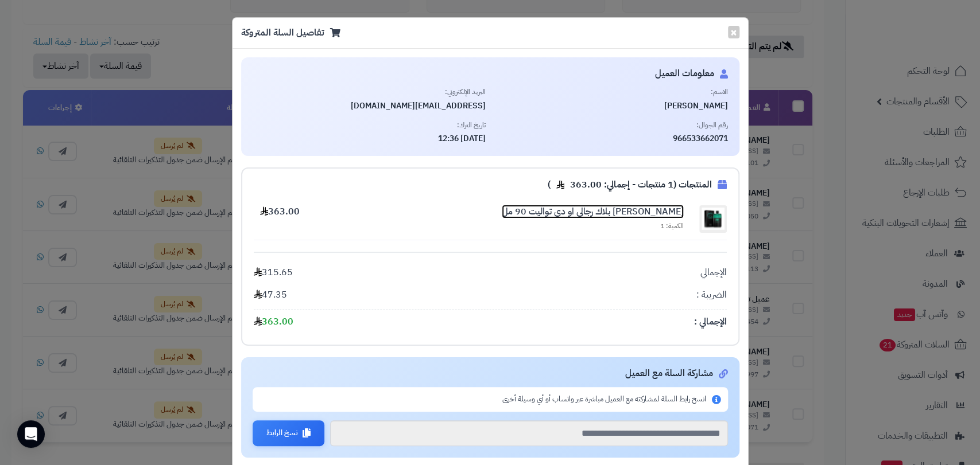 This screenshot has height=465, width=980. I want to click on span: نسخ الرابط, so click(282, 433).